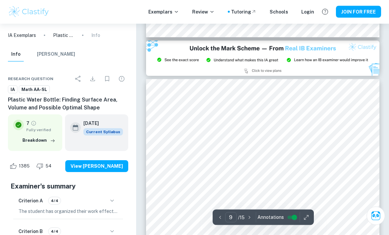 The height and width of the screenshot is (235, 389). What do you see at coordinates (20, 166) in the screenshot?
I see `div: Like` at bounding box center [20, 166].